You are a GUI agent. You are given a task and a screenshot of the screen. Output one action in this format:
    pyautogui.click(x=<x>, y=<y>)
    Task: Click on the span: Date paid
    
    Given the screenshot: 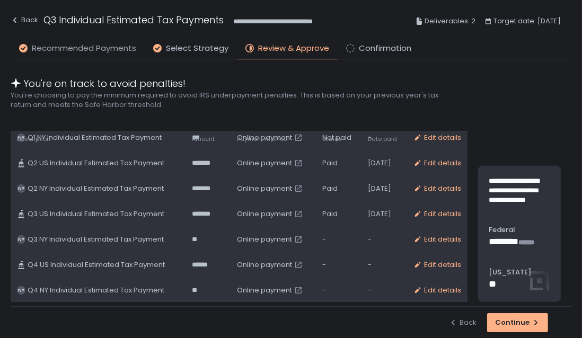 What is the action you would take?
    pyautogui.click(x=382, y=139)
    